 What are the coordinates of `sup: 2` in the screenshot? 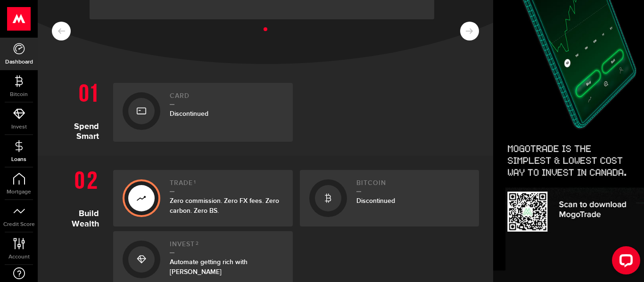 It's located at (197, 244).